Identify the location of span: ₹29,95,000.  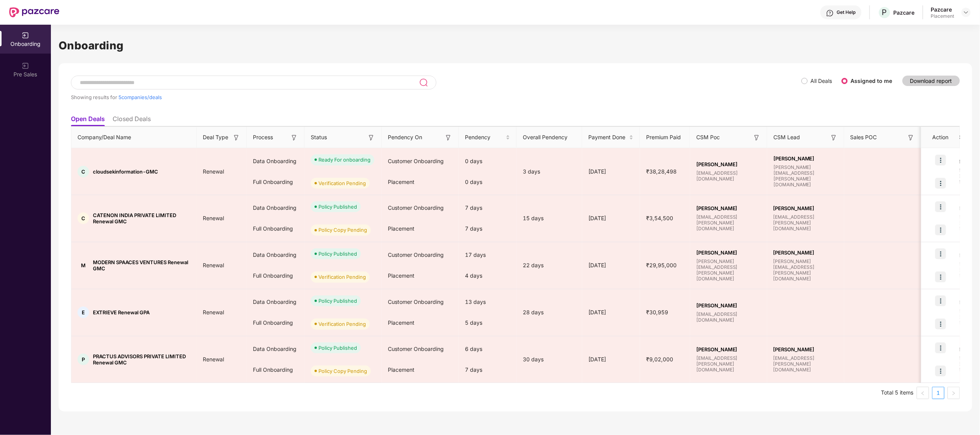
(662, 265).